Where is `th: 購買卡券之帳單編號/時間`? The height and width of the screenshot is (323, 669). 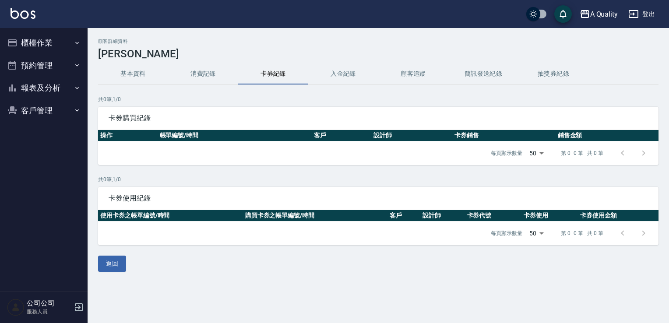 th: 購買卡券之帳單編號/時間 is located at coordinates (315, 216).